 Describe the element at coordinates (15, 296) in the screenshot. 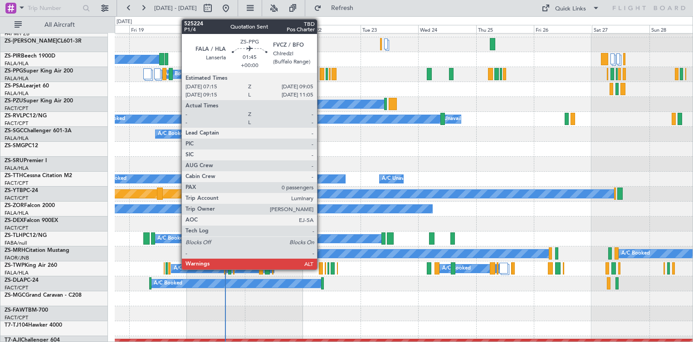

I see `span: ZS-MGC` at that location.